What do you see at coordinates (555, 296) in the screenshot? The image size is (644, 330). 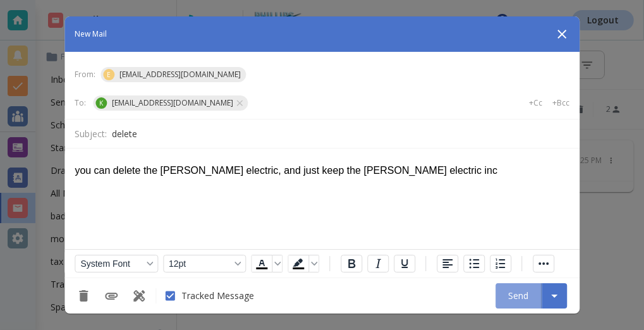 I see `button: Schedule Send` at bounding box center [555, 296].